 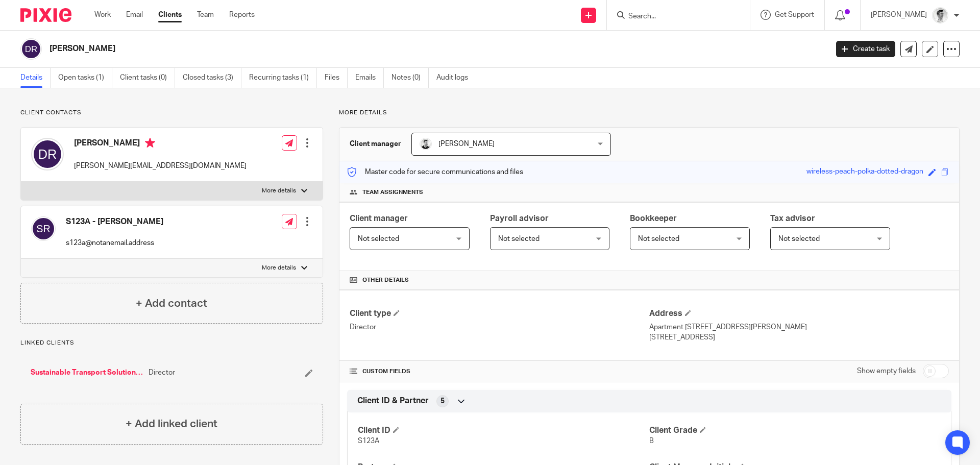 I want to click on a: Open tasks (1), so click(x=85, y=77).